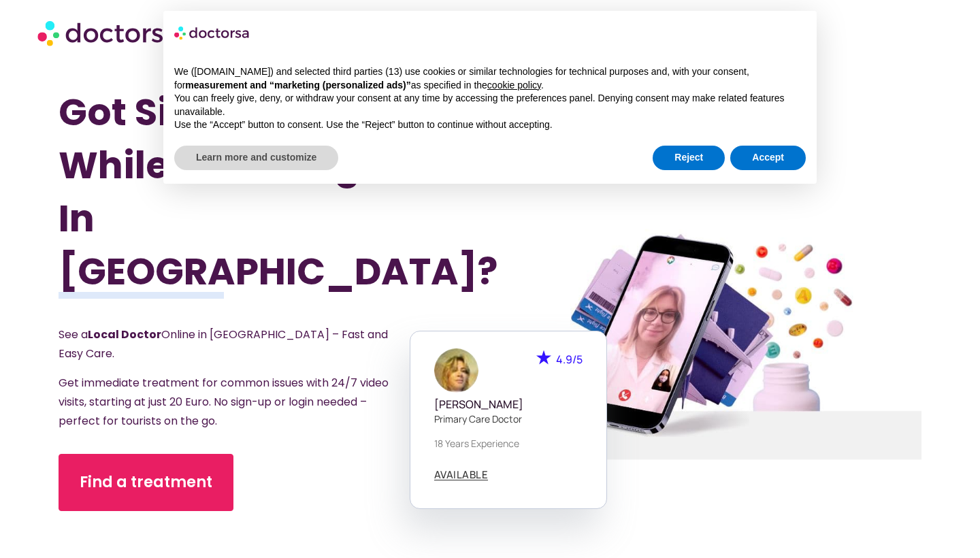  I want to click on a: cookie policy, so click(514, 85).